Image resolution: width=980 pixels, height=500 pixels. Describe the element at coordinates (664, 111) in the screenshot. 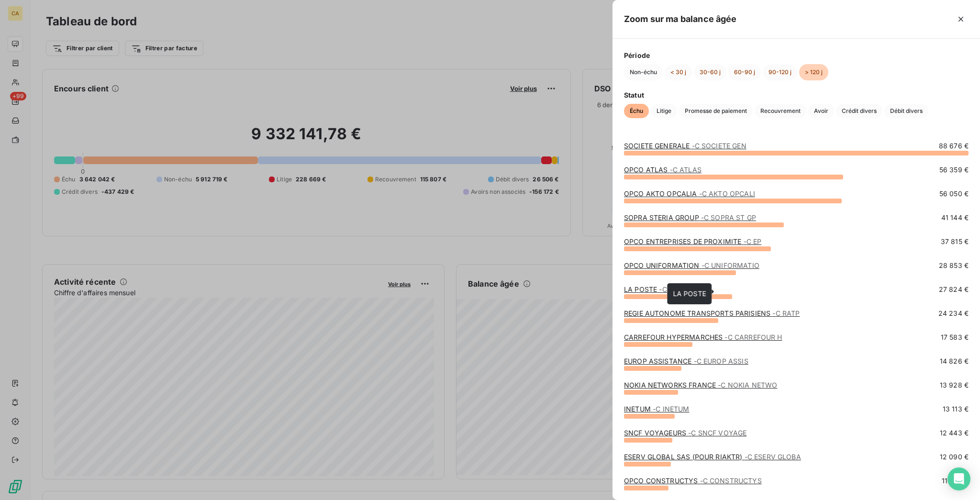

I see `span: Litige` at that location.